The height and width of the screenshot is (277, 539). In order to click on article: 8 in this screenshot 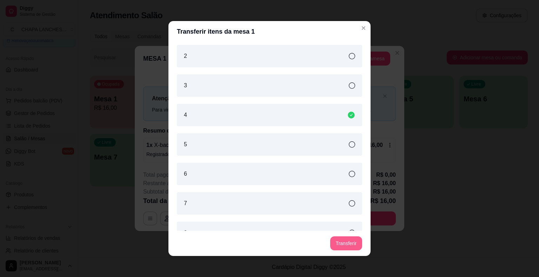, I will do `click(185, 233)`.